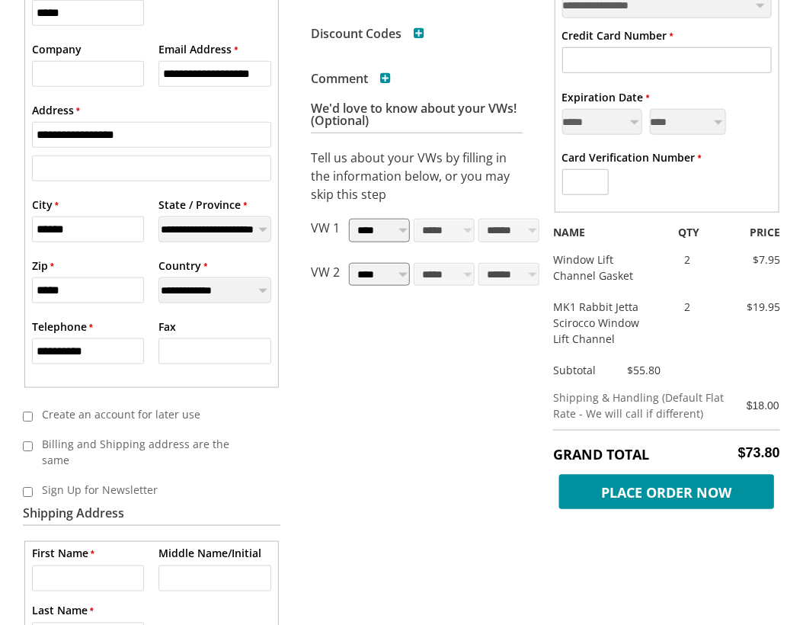 The image size is (803, 625). Describe the element at coordinates (750, 232) in the screenshot. I see `div: PRICE` at that location.